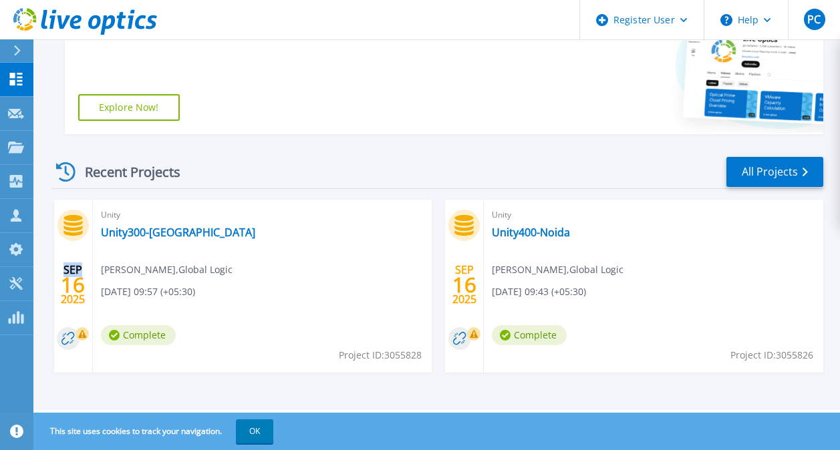  I want to click on div: Recent Projects, so click(125, 172).